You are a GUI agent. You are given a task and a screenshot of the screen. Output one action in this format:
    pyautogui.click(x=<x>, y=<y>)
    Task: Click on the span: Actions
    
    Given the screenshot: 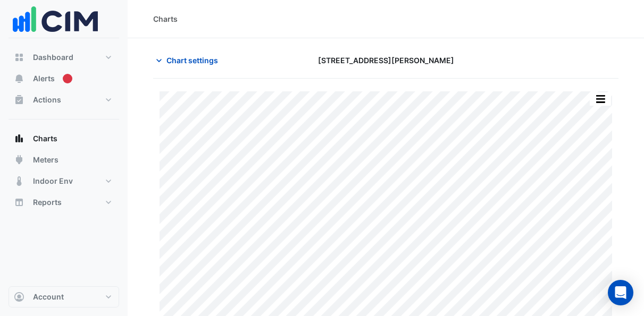 What is the action you would take?
    pyautogui.click(x=47, y=100)
    